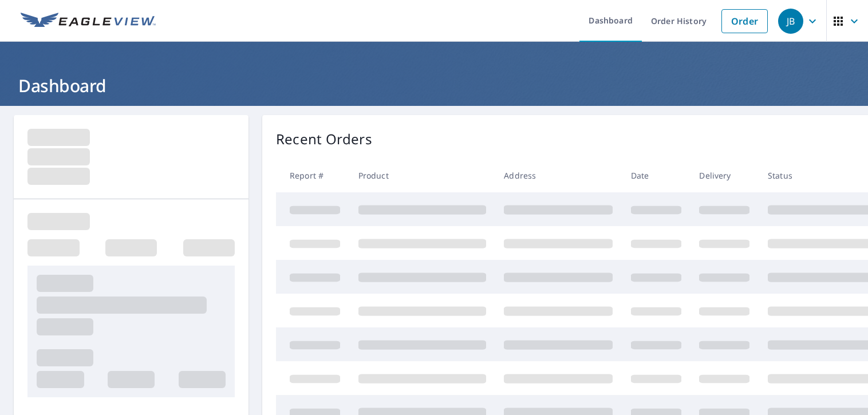  Describe the element at coordinates (656, 175) in the screenshot. I see `th: Date` at that location.